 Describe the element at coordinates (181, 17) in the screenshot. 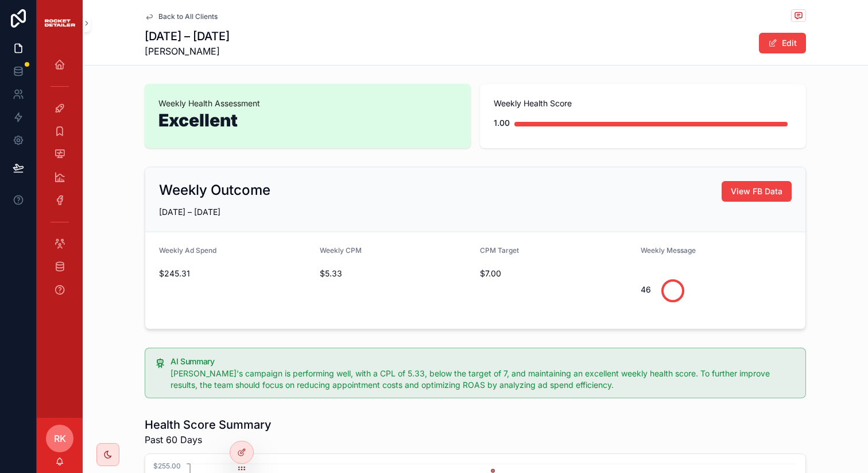

I see `a: Back to All Clients` at that location.